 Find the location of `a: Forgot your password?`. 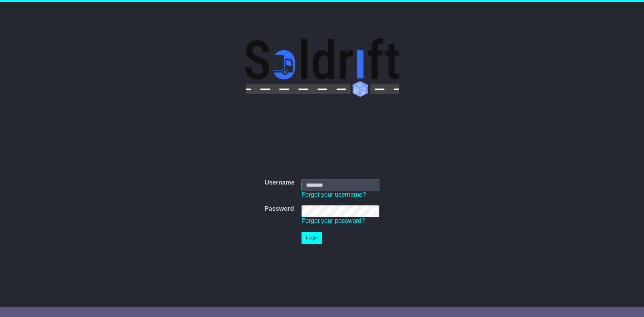

a: Forgot your password? is located at coordinates (333, 221).